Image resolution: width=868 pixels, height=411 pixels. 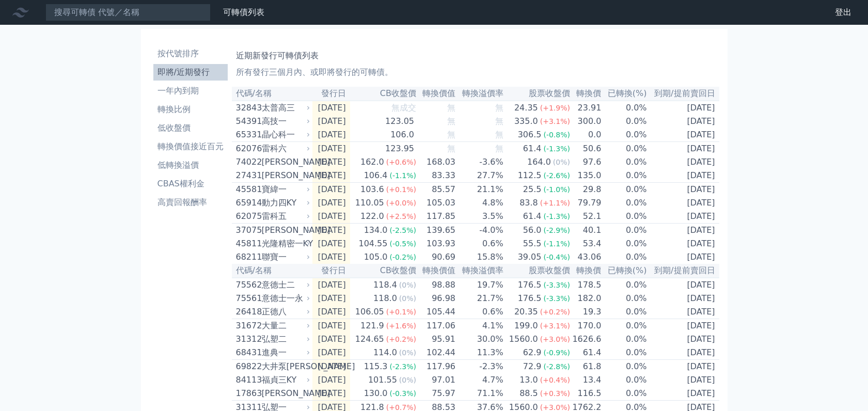 What do you see at coordinates (436, 366) in the screenshot?
I see `td: 117.96` at bounding box center [436, 366].